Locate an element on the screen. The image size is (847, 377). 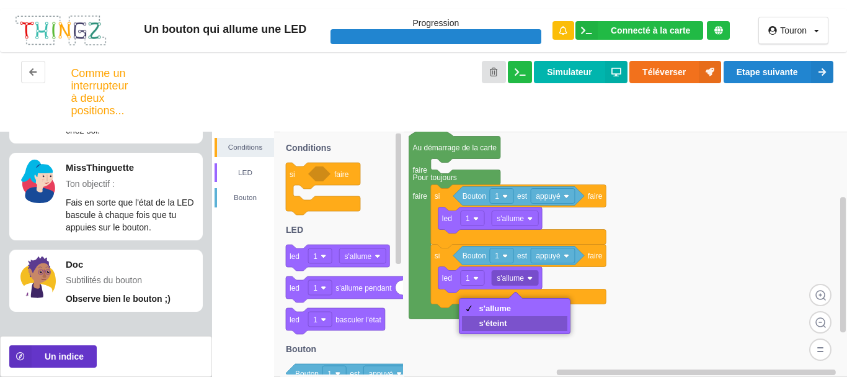
p: Subtilités du bouton is located at coordinates (131, 280).